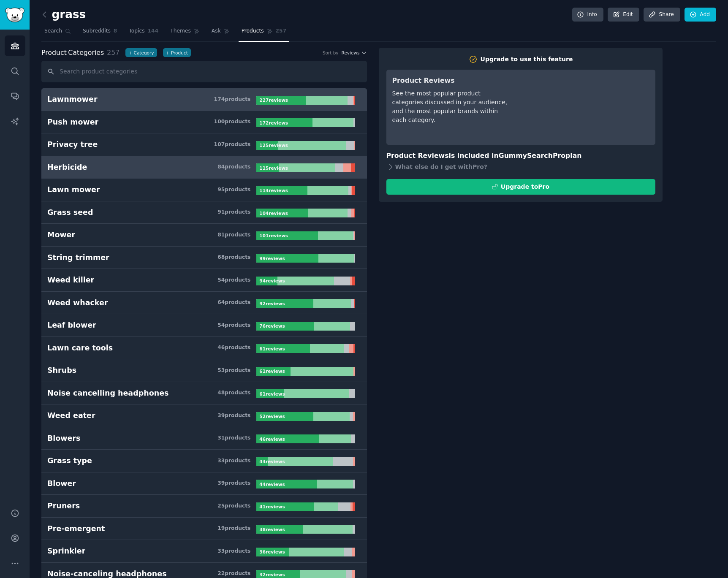  Describe the element at coordinates (61, 235) in the screenshot. I see `div: Mower` at that location.